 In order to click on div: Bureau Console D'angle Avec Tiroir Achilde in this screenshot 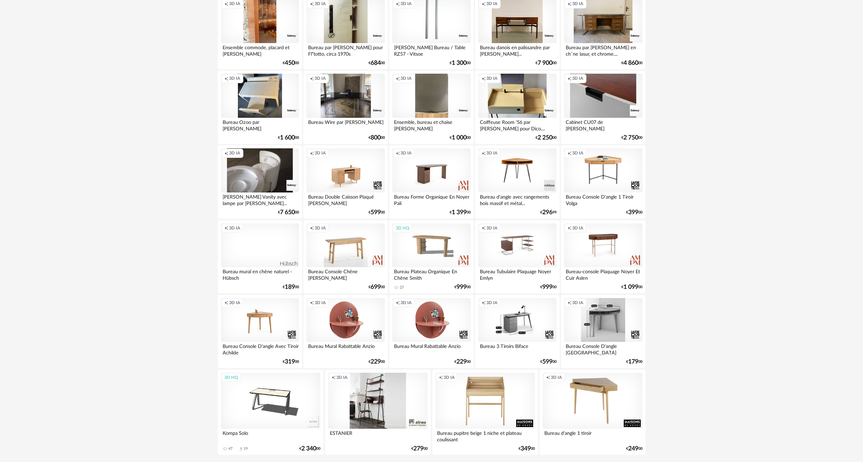, I will do `click(260, 348)`.